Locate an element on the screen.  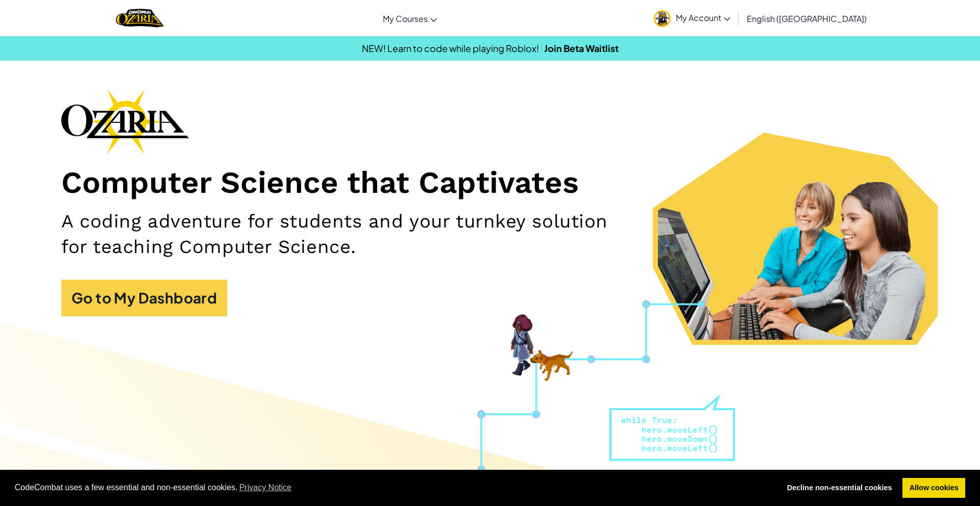
a: deny cookies is located at coordinates (839, 489).